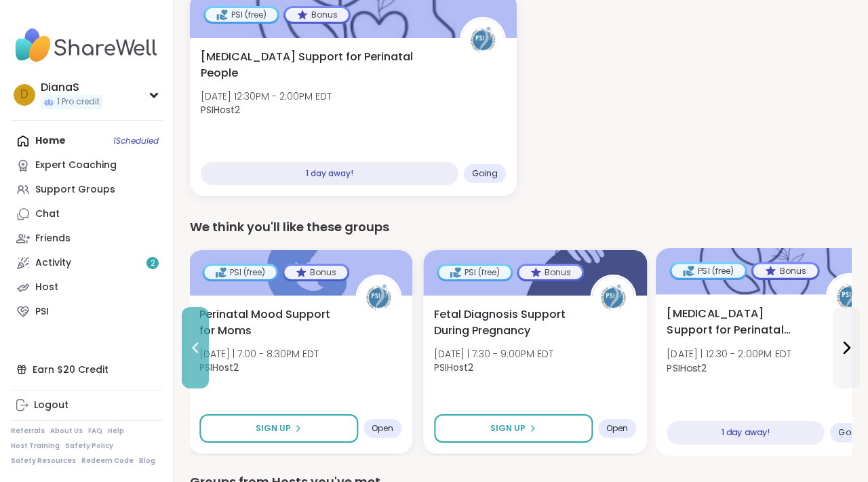  Describe the element at coordinates (66, 432) in the screenshot. I see `a: About Us` at that location.